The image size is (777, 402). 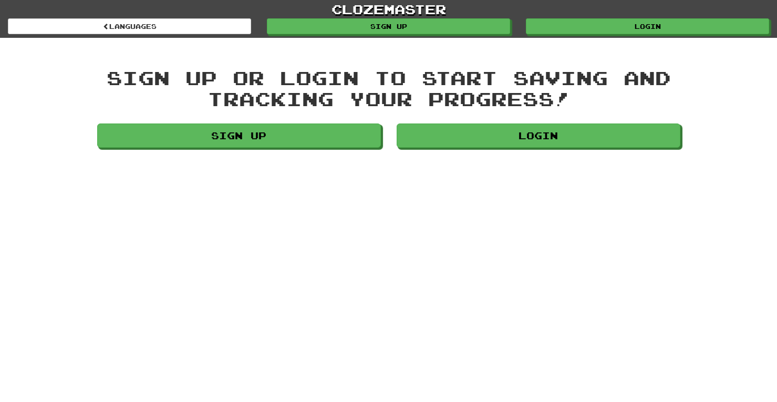 I want to click on div: Sign up or login to start saving and tracking your progress!, so click(x=389, y=88).